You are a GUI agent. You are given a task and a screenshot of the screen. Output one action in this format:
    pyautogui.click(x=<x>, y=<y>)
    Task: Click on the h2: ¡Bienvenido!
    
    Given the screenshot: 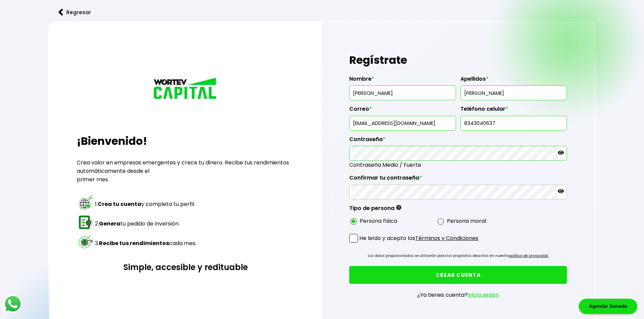 What is the action you would take?
    pyautogui.click(x=186, y=141)
    